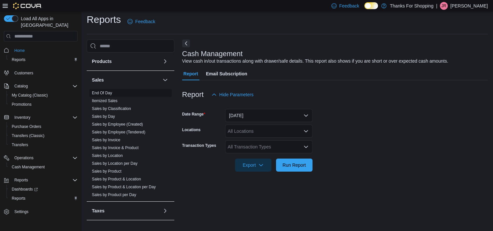 This screenshot has height=231, width=493. I want to click on a: Sales by Product & Location per Day, so click(124, 187).